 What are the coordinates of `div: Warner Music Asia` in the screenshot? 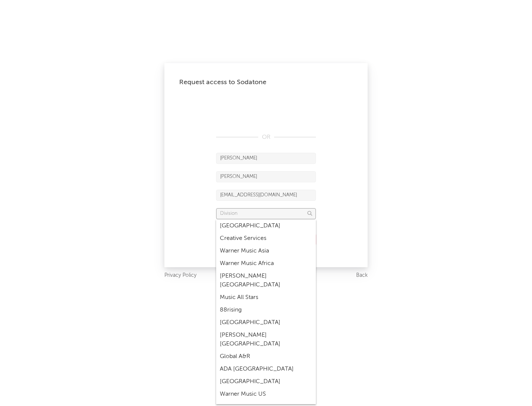 It's located at (266, 251).